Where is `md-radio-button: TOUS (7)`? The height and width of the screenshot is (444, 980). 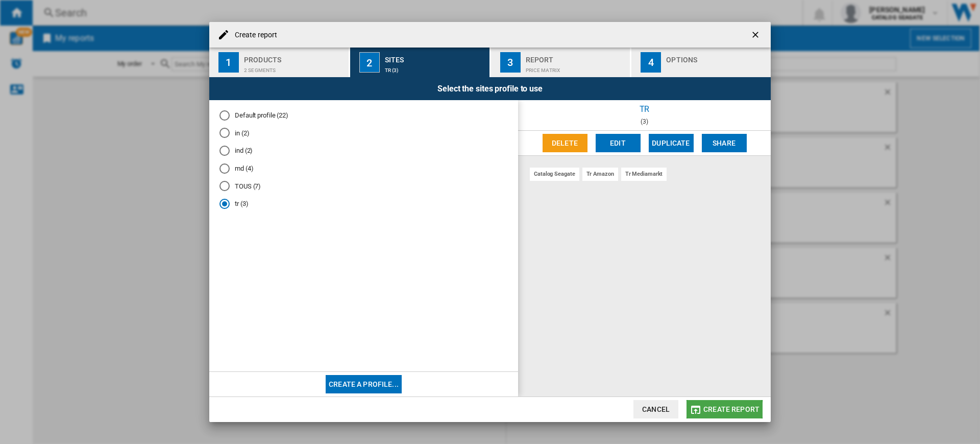 md-radio-button: TOUS (7) is located at coordinates (363, 186).